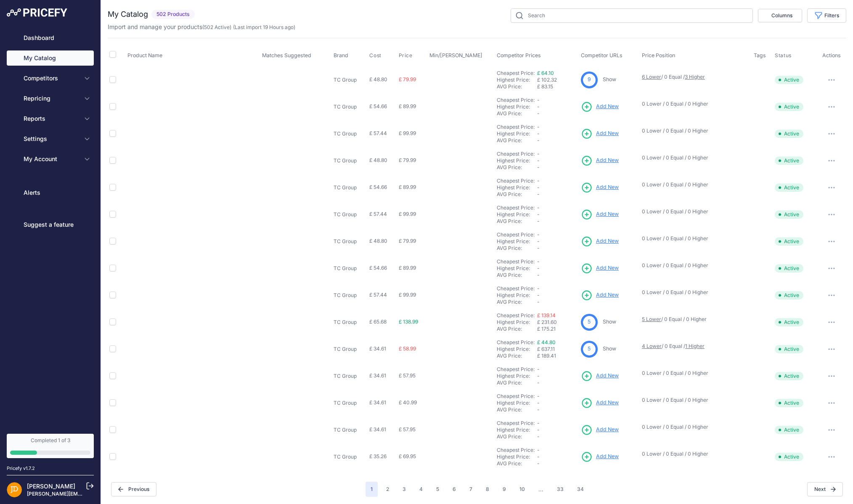 The width and height of the screenshot is (853, 504). What do you see at coordinates (407, 455) in the screenshot?
I see `span: £ 69.95` at bounding box center [407, 455].